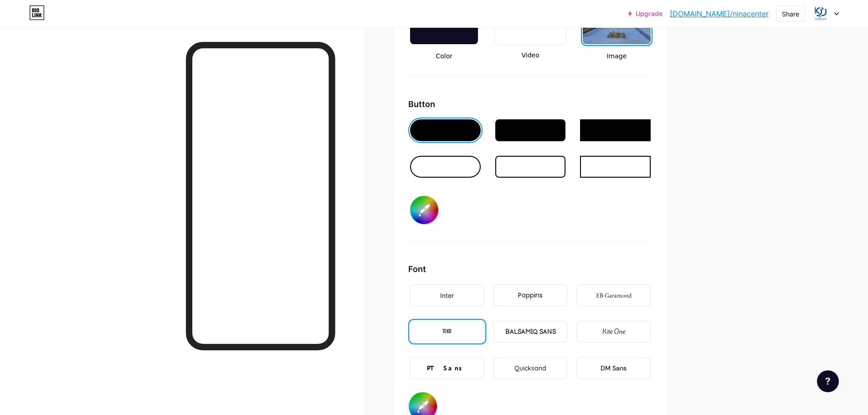 Image resolution: width=868 pixels, height=415 pixels. What do you see at coordinates (447, 295) in the screenshot?
I see `div: Inter` at bounding box center [447, 295].